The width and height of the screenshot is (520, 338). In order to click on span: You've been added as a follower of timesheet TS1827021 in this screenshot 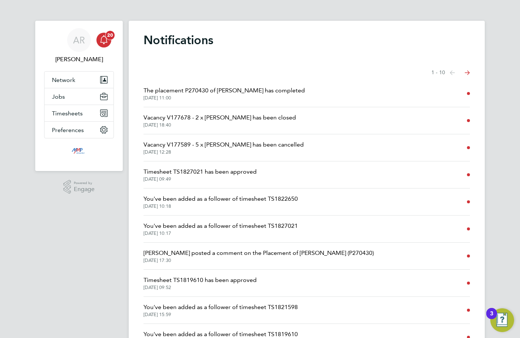, I will do `click(221, 226)`.